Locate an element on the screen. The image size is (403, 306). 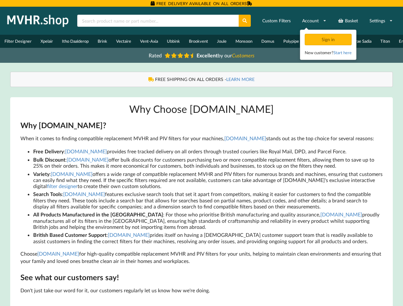
a: Brookvent is located at coordinates (198, 41).